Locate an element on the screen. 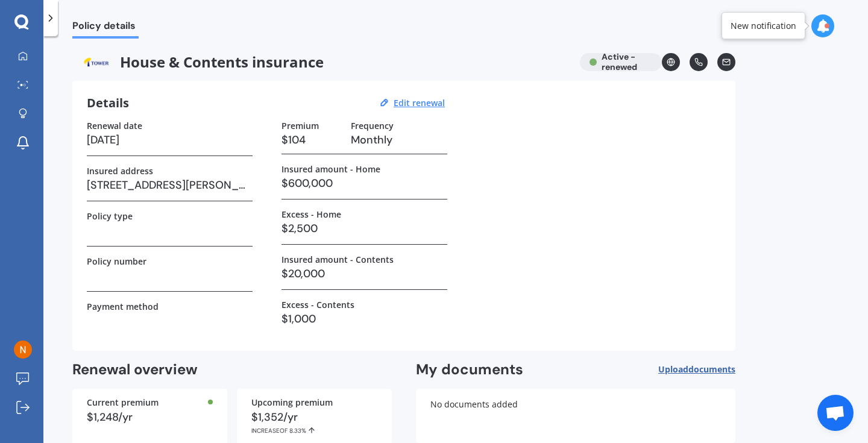 This screenshot has width=868, height=443. label: Excess - Contents is located at coordinates (317, 305).